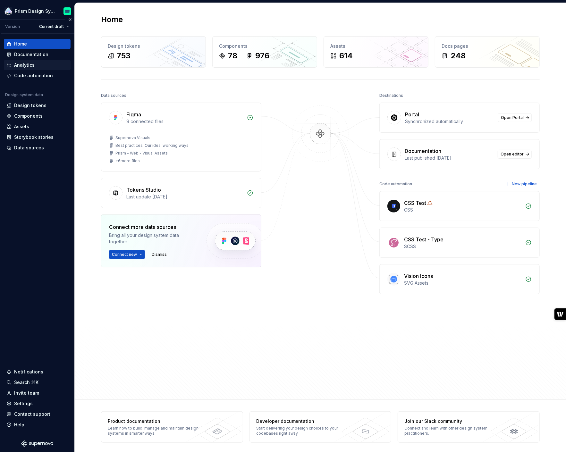 The image size is (566, 452). I want to click on a: Supernova Logo, so click(37, 444).